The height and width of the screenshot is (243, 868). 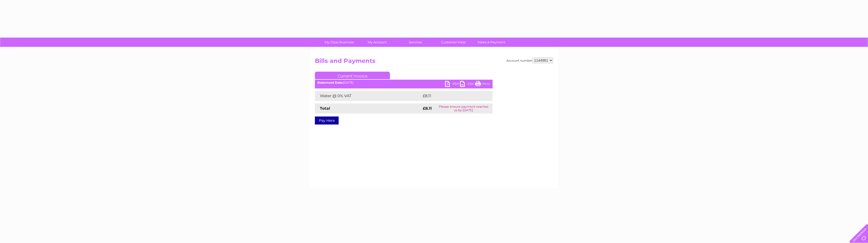 What do you see at coordinates (452, 84) in the screenshot?
I see `a: PDF` at bounding box center [452, 84].